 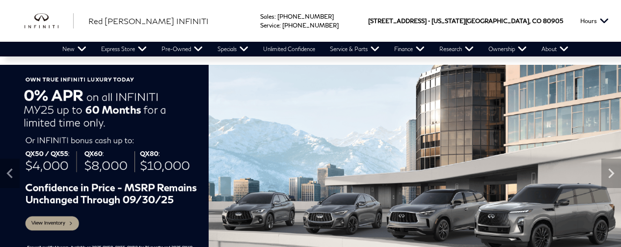 I want to click on a: Finance, so click(x=410, y=49).